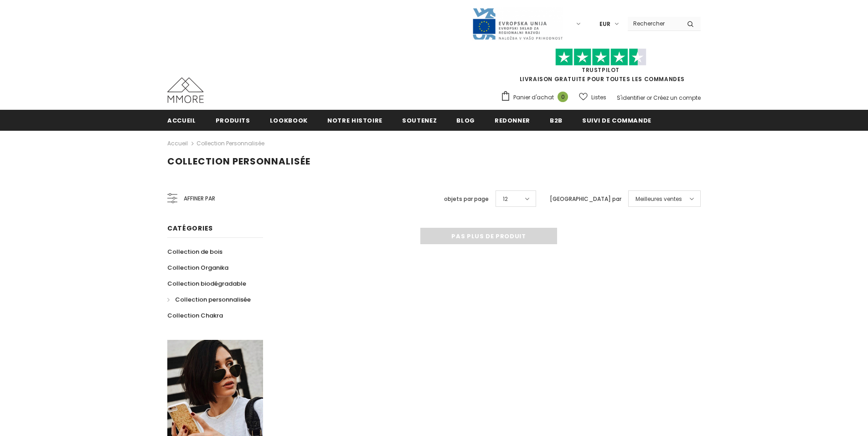  I want to click on span: 12, so click(505, 199).